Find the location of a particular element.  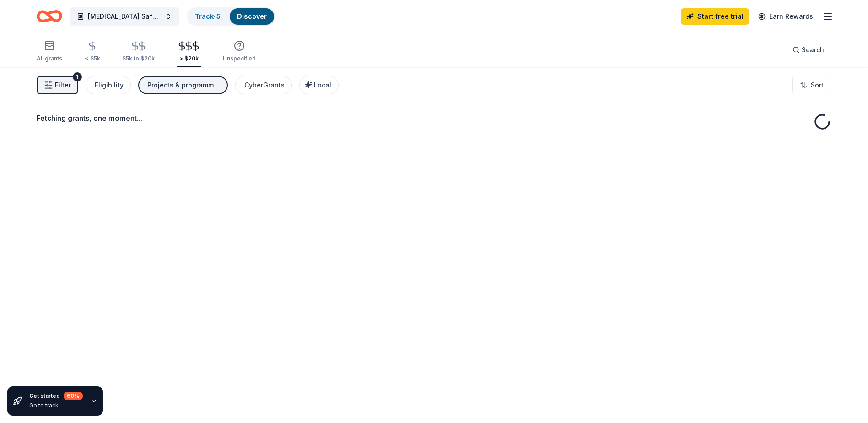

button: Search is located at coordinates (808, 50).